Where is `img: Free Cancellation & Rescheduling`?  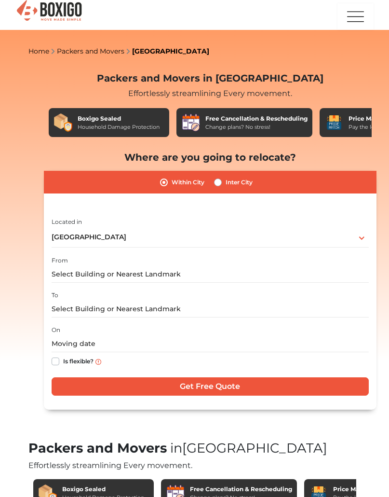 img: Free Cancellation & Rescheduling is located at coordinates (191, 122).